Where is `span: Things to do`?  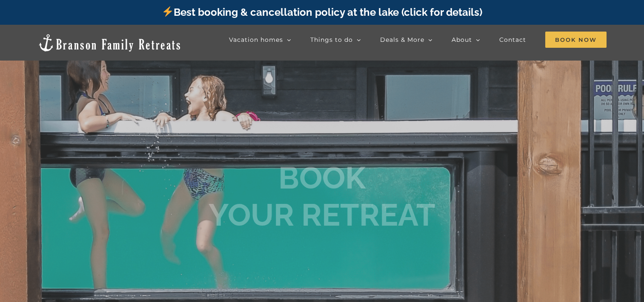 span: Things to do is located at coordinates (332, 40).